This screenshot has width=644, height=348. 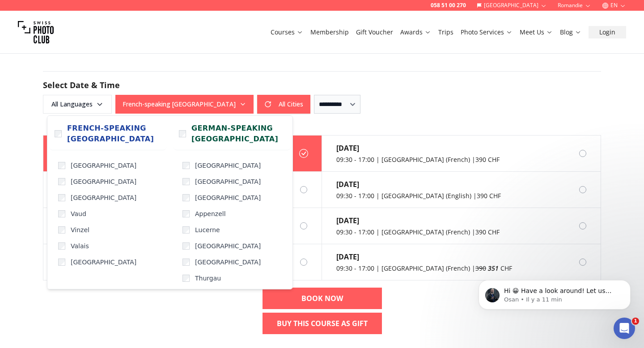 I want to click on span: Lucerne, so click(x=207, y=230).